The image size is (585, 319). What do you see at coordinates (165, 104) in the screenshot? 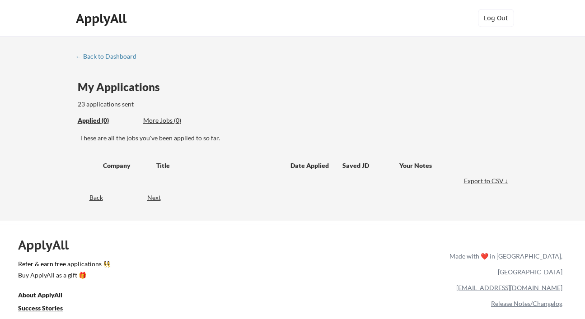
I see `div: 23 applications sent` at bounding box center [165, 104].